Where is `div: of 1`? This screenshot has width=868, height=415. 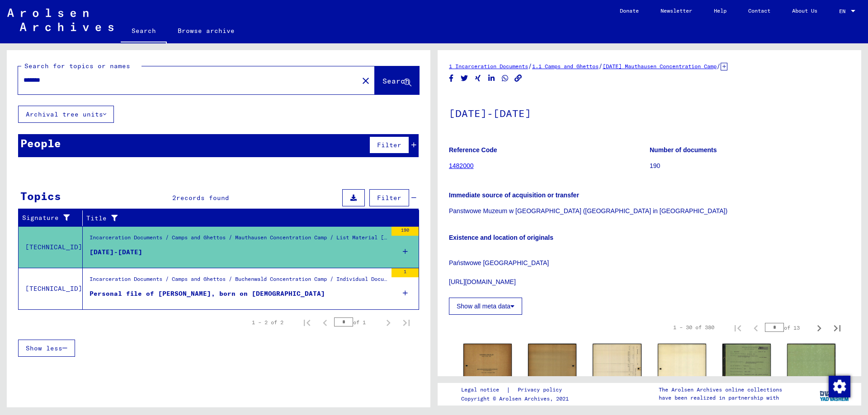
div: of 1 is located at coordinates (357, 322).